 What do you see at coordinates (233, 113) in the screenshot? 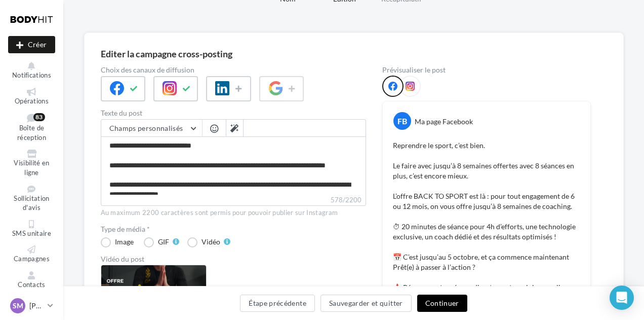
I see `label: Texte du post` at bounding box center [233, 113].